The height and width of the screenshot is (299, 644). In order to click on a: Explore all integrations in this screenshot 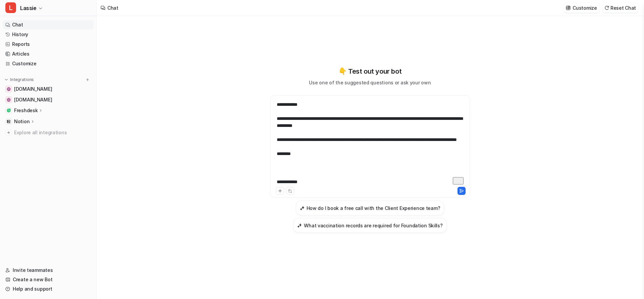, I will do `click(48, 133)`.